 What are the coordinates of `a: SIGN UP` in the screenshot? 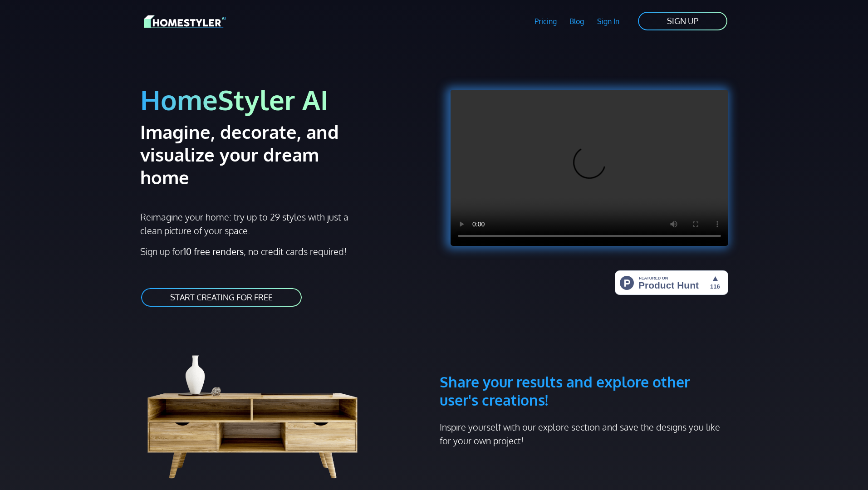 It's located at (682, 21).